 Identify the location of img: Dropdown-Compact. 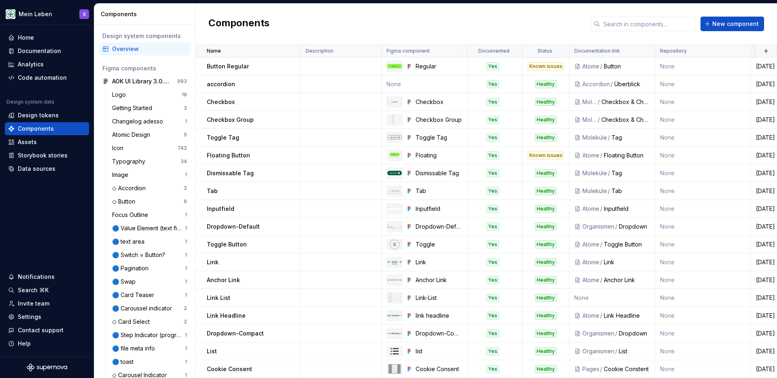
(395, 333).